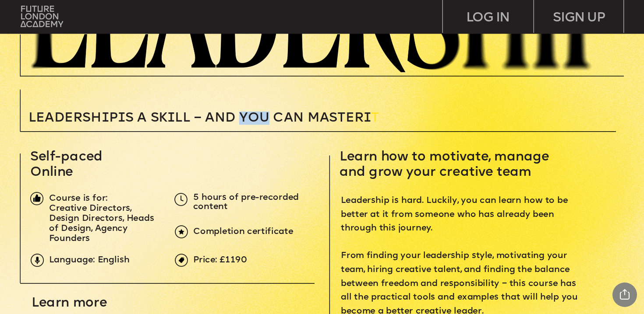 The height and width of the screenshot is (314, 644). Describe the element at coordinates (247, 203) in the screenshot. I see `span: 5 hours of pre-recorded content` at that location.